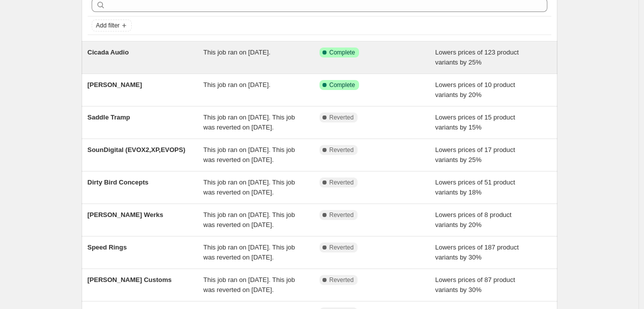 The height and width of the screenshot is (309, 644). What do you see at coordinates (108, 117) in the screenshot?
I see `span: Saddle Tramp` at bounding box center [108, 117].